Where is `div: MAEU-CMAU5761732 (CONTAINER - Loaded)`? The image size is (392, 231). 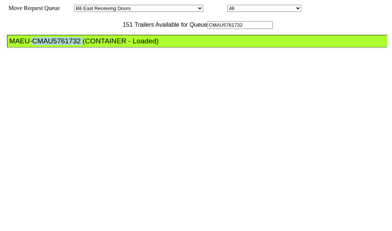 div: MAEU-CMAU5761732 (CONTAINER - Loaded) is located at coordinates (200, 41).